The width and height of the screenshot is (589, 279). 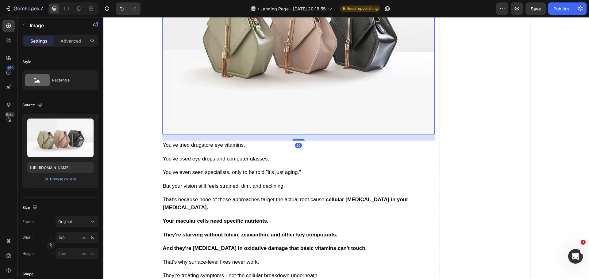 I want to click on button: 7, so click(x=24, y=9).